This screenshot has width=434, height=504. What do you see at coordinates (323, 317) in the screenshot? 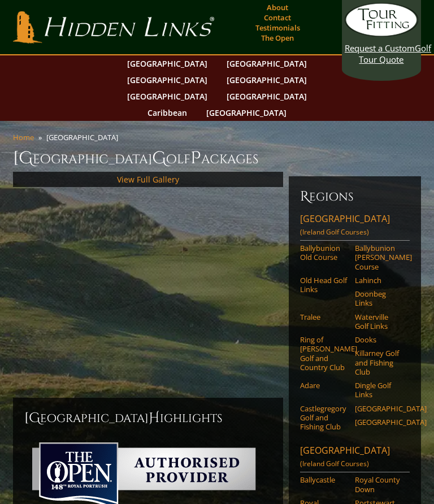
I see `a: Tralee` at bounding box center [323, 317].